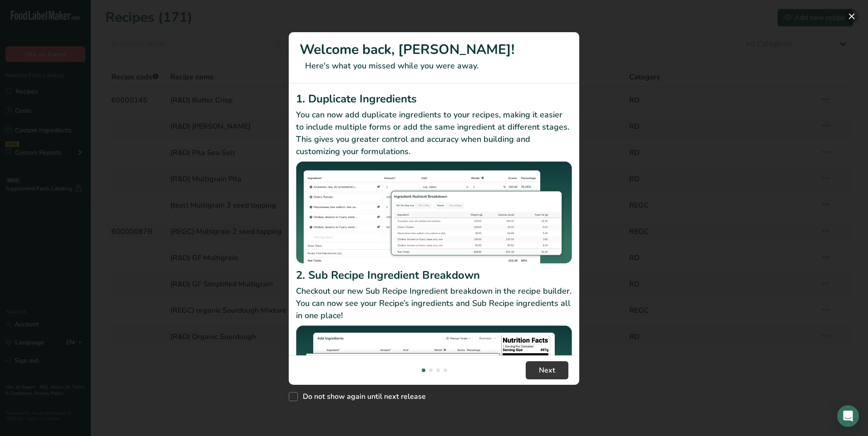 The width and height of the screenshot is (868, 436). I want to click on div: Open Intercom Messenger, so click(848, 416).